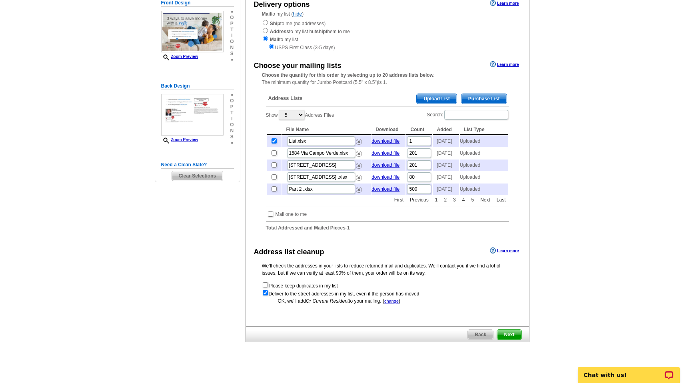 Image resolution: width=685 pixels, height=383 pixels. What do you see at coordinates (292, 115) in the screenshot?
I see `select: ShowAddress Files` at bounding box center [292, 115].